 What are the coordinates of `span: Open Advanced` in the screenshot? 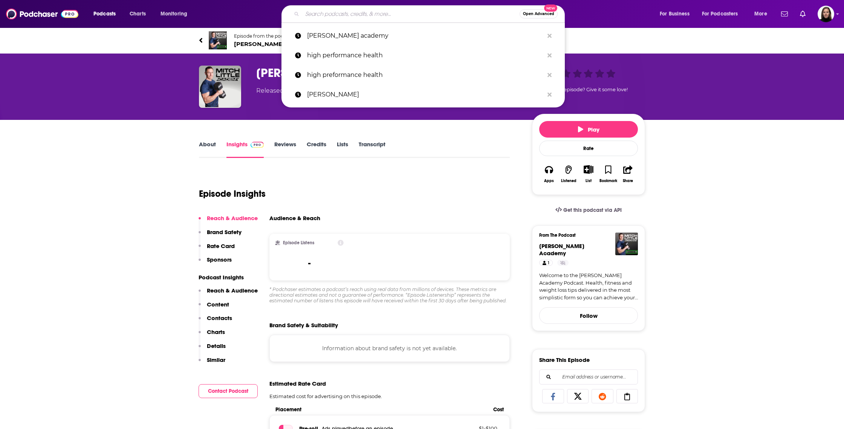 It's located at (539, 14).